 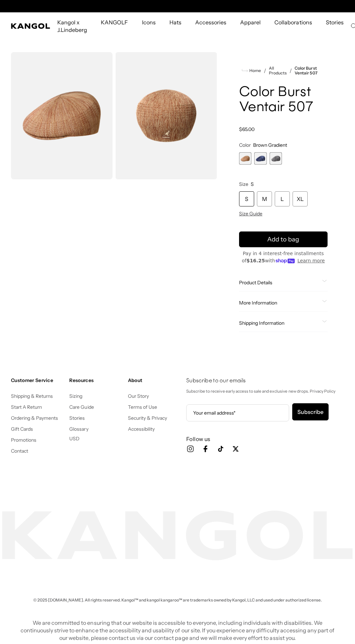 What do you see at coordinates (260, 159) in the screenshot?
I see `label: Denim Gradient` at bounding box center [260, 159].